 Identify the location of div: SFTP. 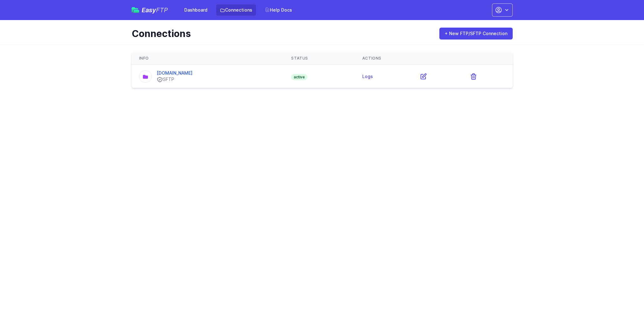
(175, 80).